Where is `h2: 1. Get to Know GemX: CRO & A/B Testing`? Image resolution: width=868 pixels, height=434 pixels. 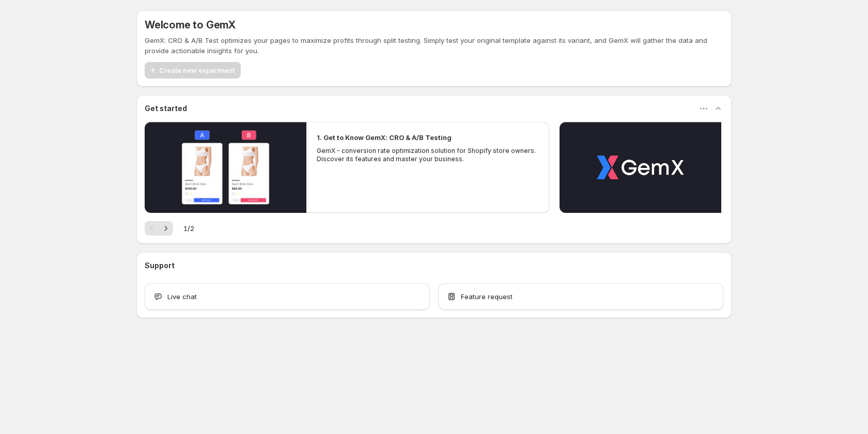 h2: 1. Get to Know GemX: CRO & A/B Testing is located at coordinates (384, 137).